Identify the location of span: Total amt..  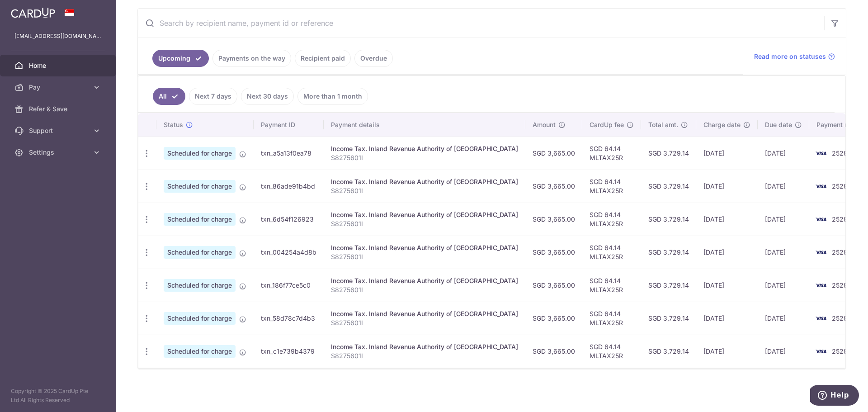
(663, 125).